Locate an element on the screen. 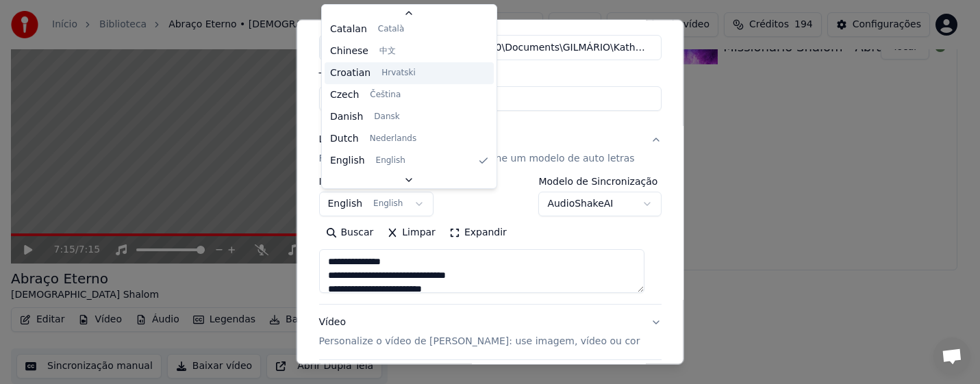  span: Danish is located at coordinates (347, 117).